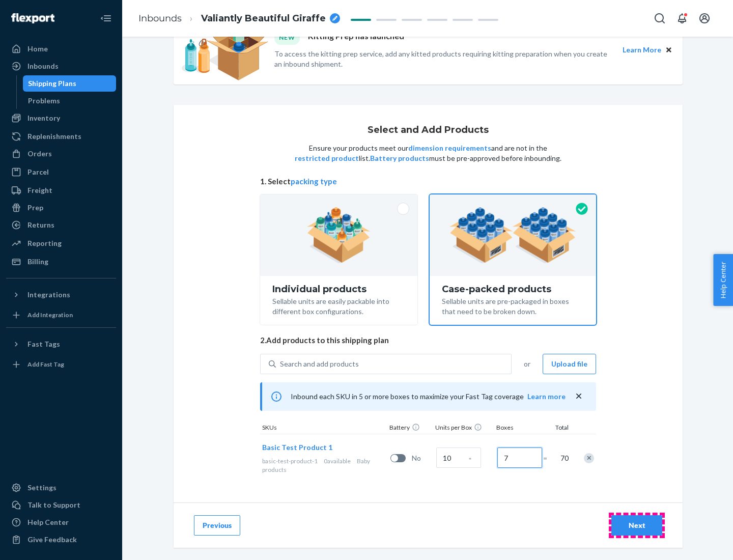 This screenshot has width=733, height=560. I want to click on button: Help Center, so click(723, 280).